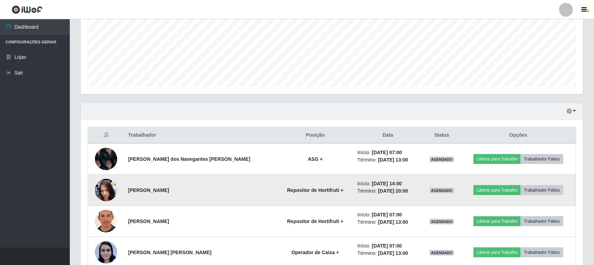 This screenshot has height=265, width=594. Describe the element at coordinates (316, 135) in the screenshot. I see `th: Posição` at that location.